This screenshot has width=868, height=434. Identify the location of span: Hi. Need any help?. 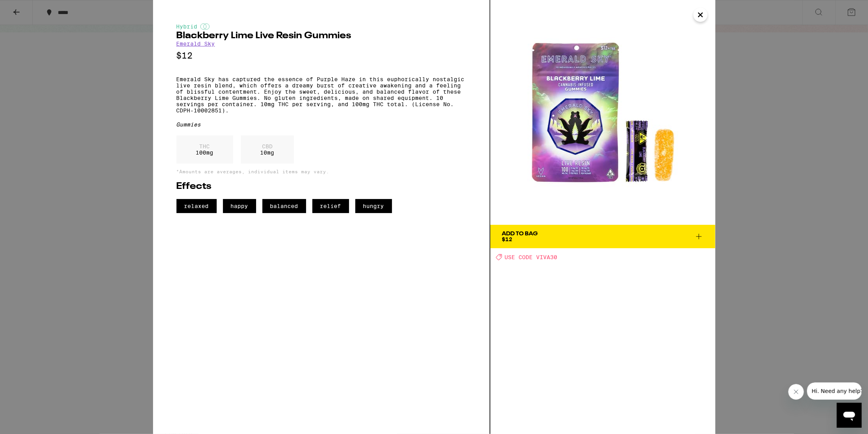
(31, 9).